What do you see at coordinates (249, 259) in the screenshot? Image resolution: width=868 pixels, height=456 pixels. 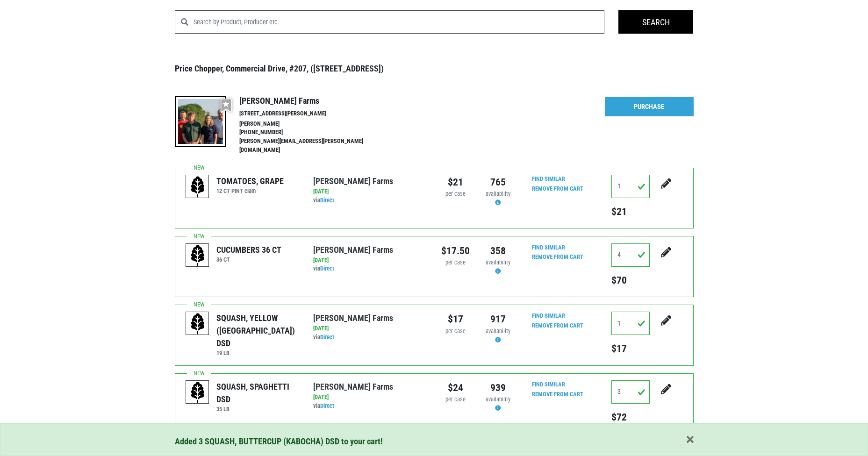 I see `h6: 36 CT` at bounding box center [249, 259].